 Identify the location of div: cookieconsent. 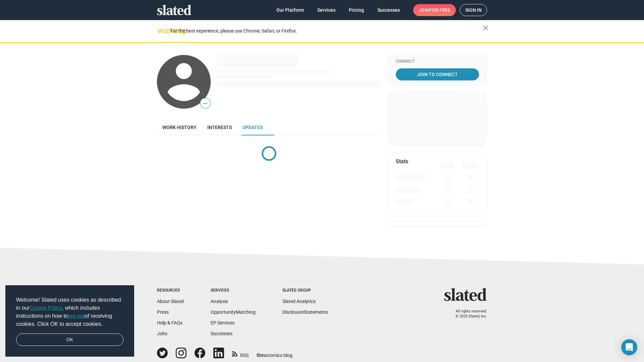
(70, 321).